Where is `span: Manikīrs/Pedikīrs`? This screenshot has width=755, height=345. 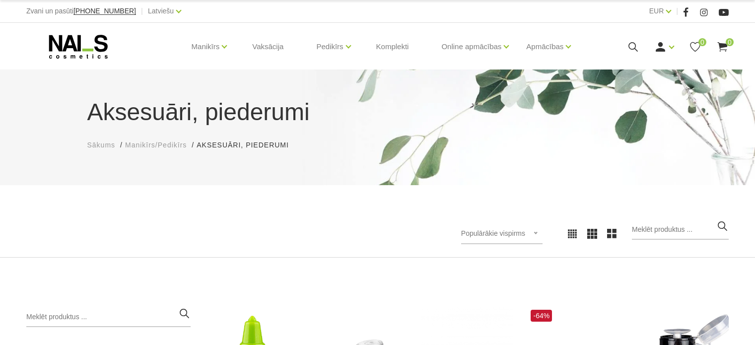
span: Manikīrs/Pedikīrs is located at coordinates (156, 145).